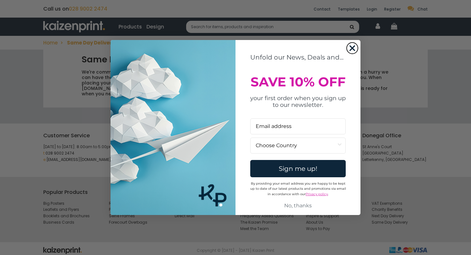 This screenshot has height=255, width=471. What do you see at coordinates (173, 128) in the screenshot?
I see `img: Business Cards` at bounding box center [173, 128].